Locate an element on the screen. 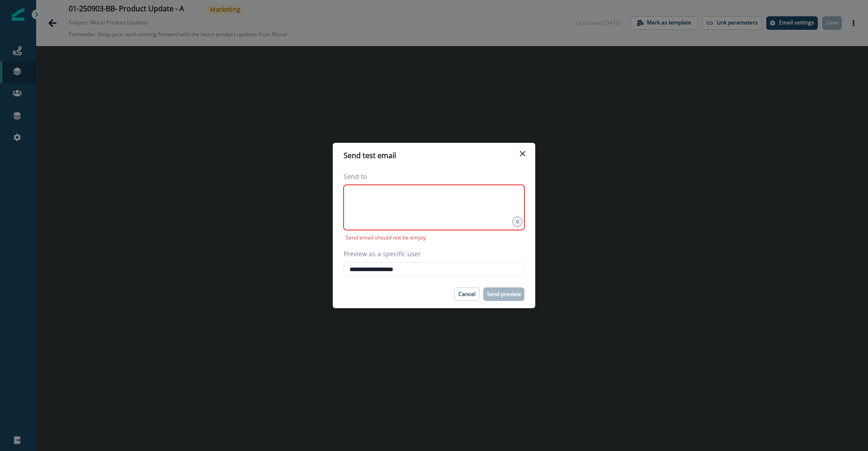 Image resolution: width=868 pixels, height=451 pixels. p: Send email should not be empty is located at coordinates (385, 238).